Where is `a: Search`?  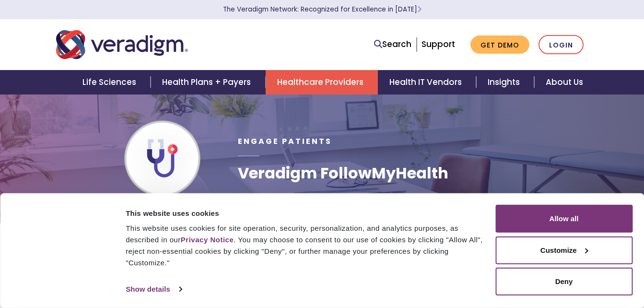
a: Search is located at coordinates (393, 44).